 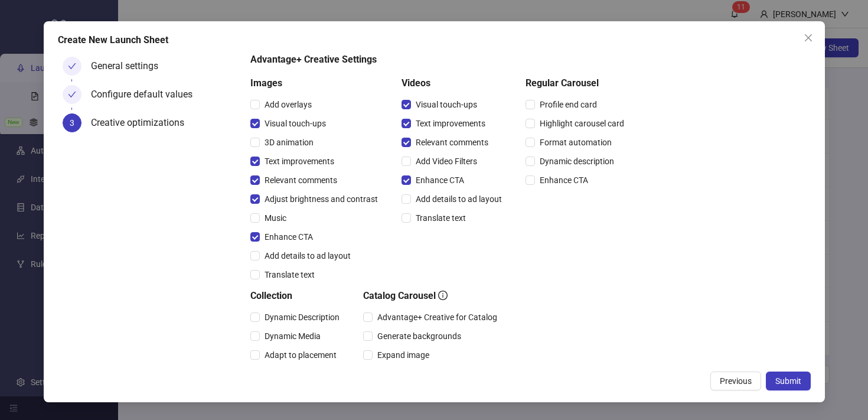 I want to click on span: Music, so click(x=275, y=218).